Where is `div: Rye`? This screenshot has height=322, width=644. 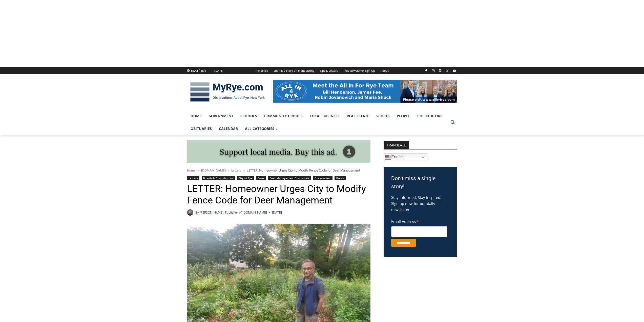
div: Rye is located at coordinates (203, 71).